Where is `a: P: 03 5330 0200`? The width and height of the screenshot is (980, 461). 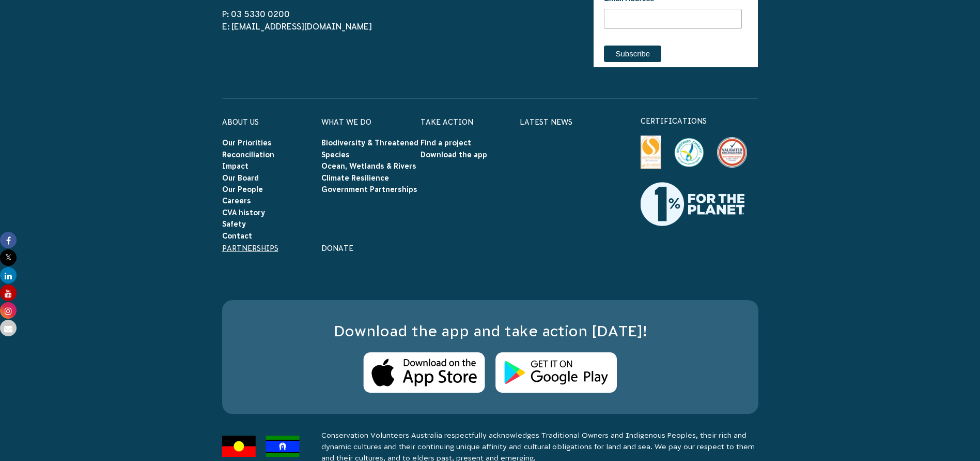
a: P: 03 5330 0200 is located at coordinates (256, 14).